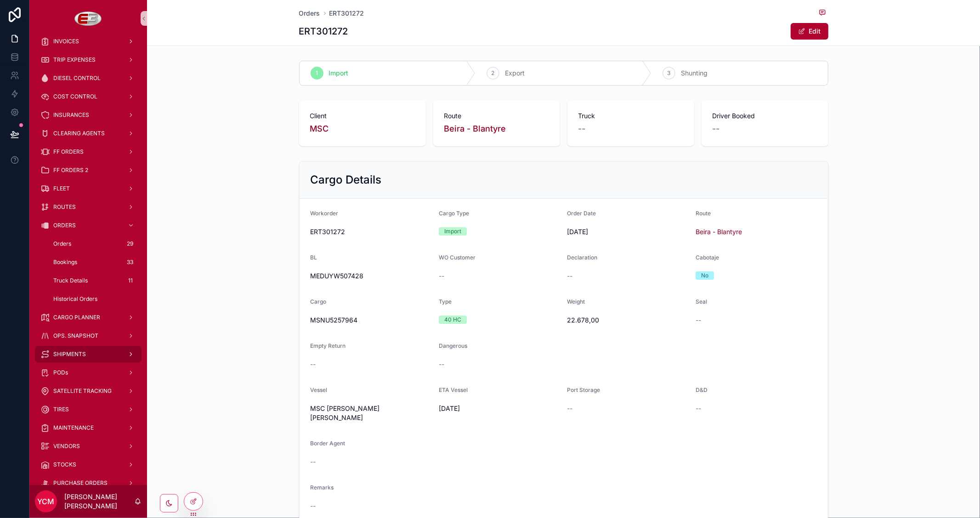 The width and height of the screenshot is (980, 518). What do you see at coordinates (61, 409) in the screenshot?
I see `span: TIRES` at bounding box center [61, 409].